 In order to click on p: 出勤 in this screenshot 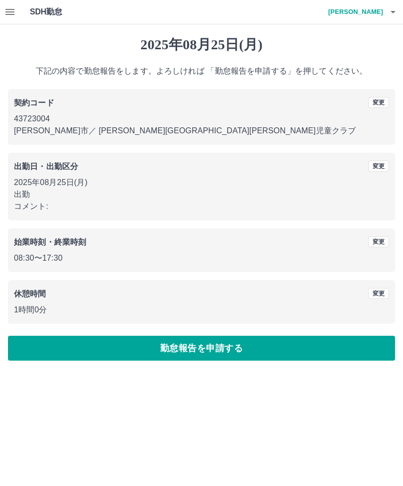, I will do `click(202, 195)`.